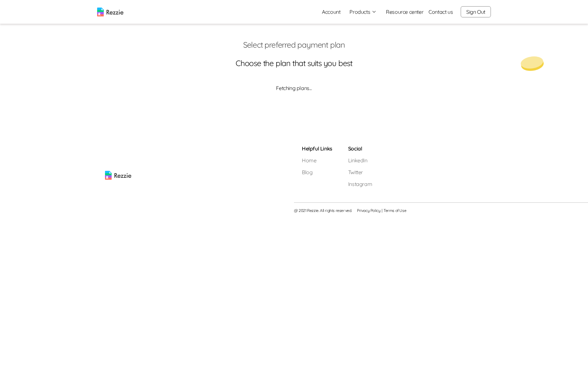 The image size is (588, 368). What do you see at coordinates (360, 149) in the screenshot?
I see `h5: Social` at bounding box center [360, 149].